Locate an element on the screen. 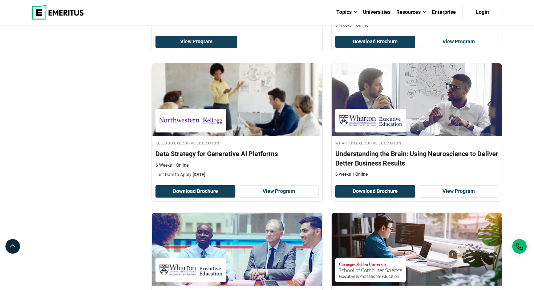 The width and height of the screenshot is (534, 290). h4: Data Strategy for Generative AI Platforms is located at coordinates (237, 153).